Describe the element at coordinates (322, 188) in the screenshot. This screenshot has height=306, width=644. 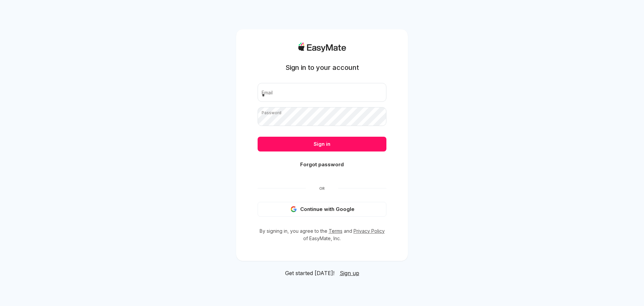
I see `span: Or` at that location.